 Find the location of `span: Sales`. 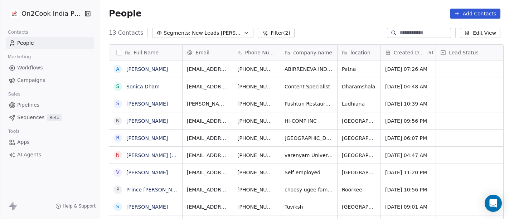

span: Sales is located at coordinates (14, 94).